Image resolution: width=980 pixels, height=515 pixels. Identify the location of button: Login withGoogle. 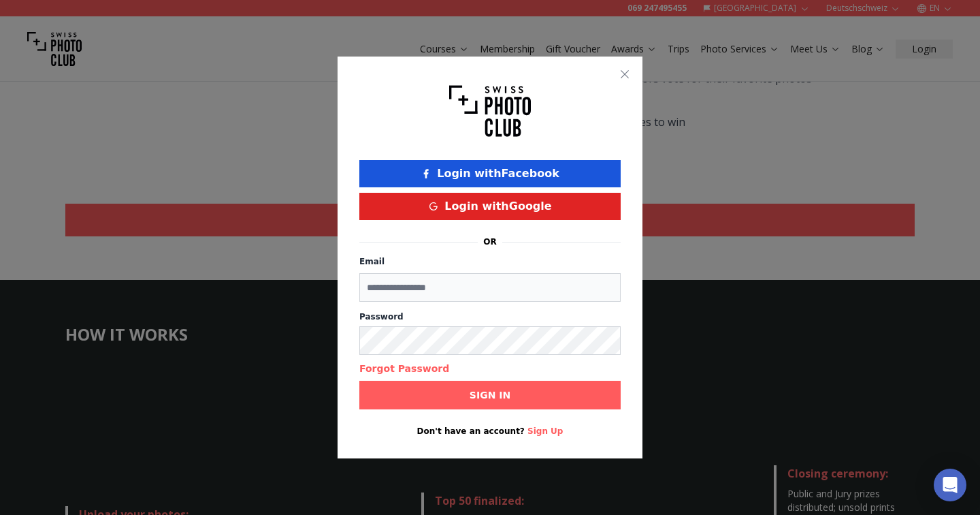
(490, 206).